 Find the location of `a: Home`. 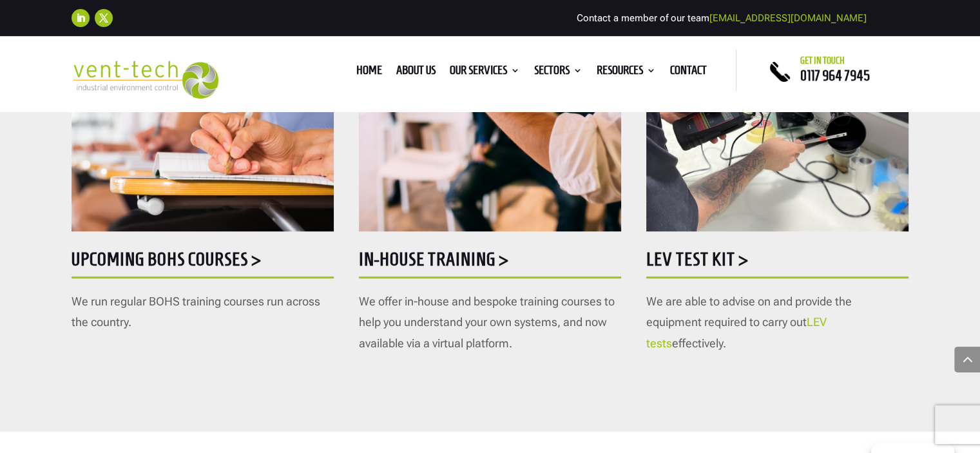

a: Home is located at coordinates (369, 72).